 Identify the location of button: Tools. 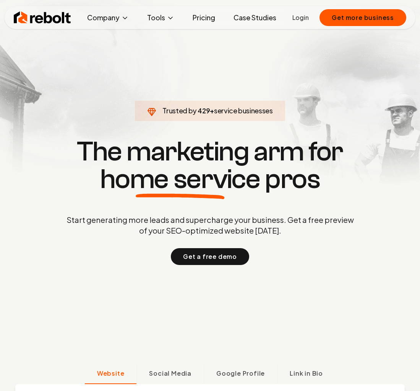
(161, 18).